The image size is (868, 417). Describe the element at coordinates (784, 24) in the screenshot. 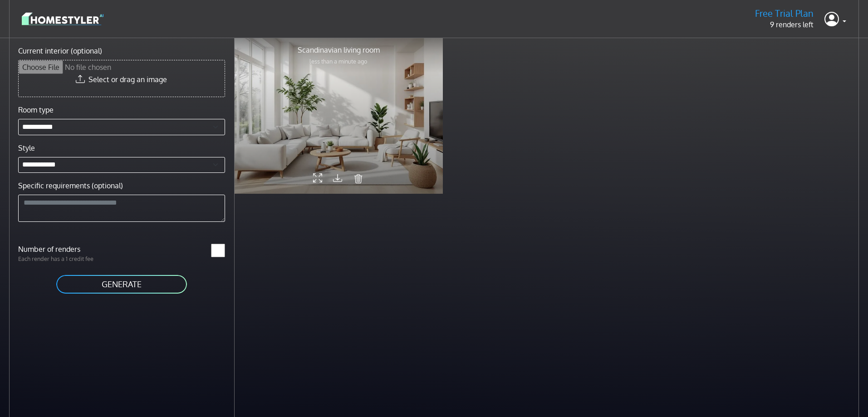

I see `p: 9 renders left` at that location.